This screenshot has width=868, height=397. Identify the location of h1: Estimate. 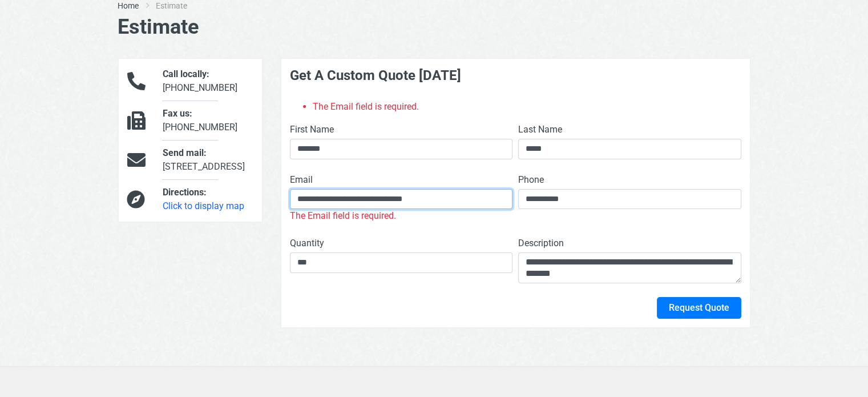
(435, 27).